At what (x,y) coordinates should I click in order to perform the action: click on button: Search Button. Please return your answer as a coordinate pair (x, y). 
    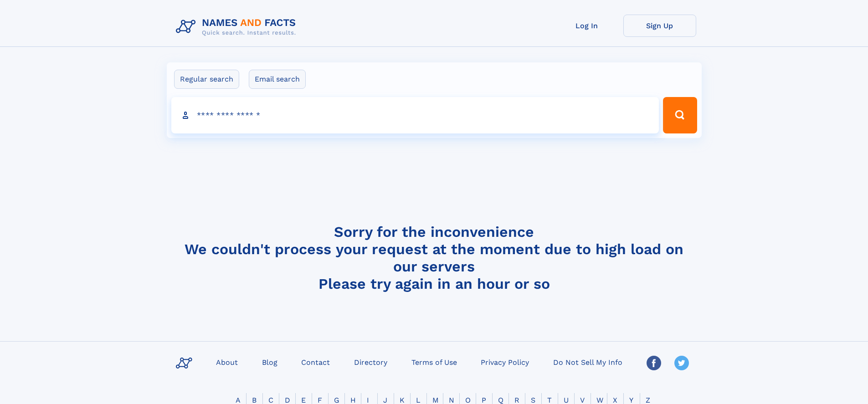
    Looking at the image, I should click on (679, 115).